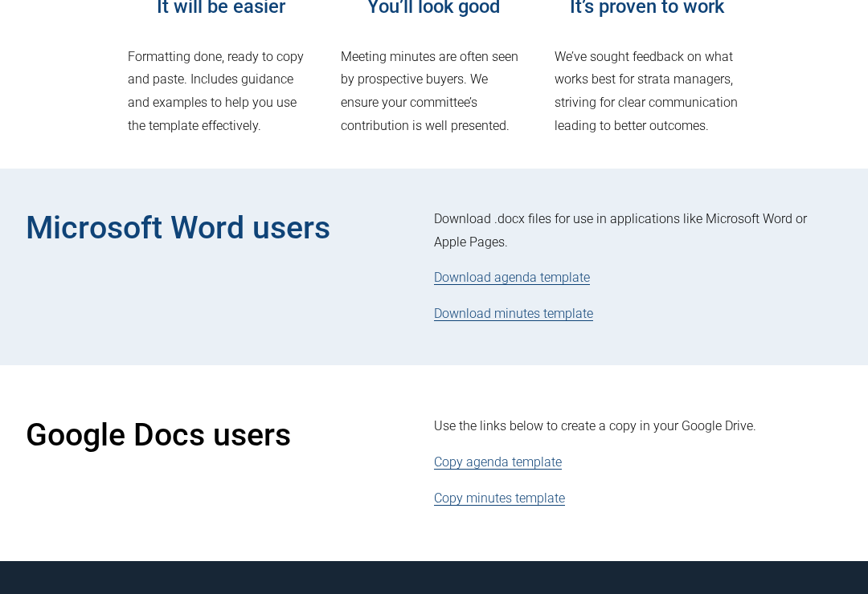 This screenshot has width=868, height=594. What do you see at coordinates (638, 426) in the screenshot?
I see `p: Use the links below to create a copy in your Google Drive.` at bounding box center [638, 426].